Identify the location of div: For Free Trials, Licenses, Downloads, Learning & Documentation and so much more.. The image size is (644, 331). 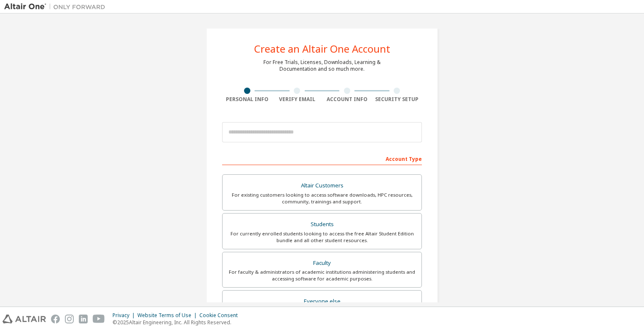
(322, 66).